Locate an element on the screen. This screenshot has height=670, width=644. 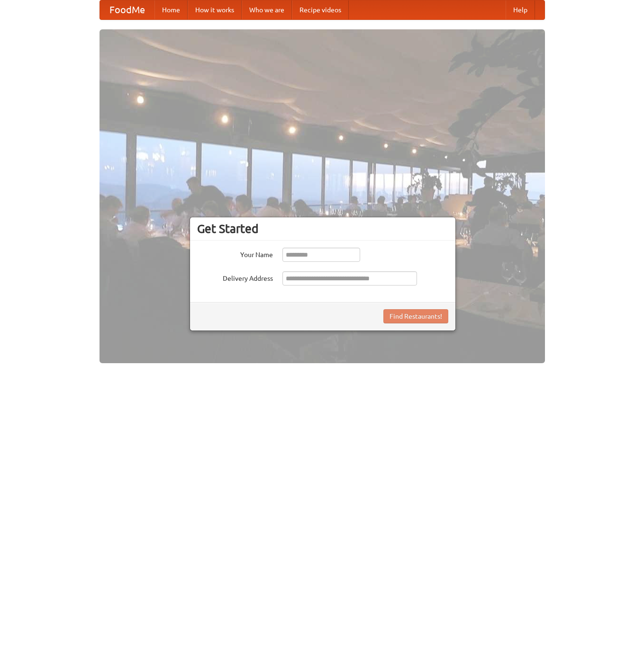
a: How it works is located at coordinates (214, 10).